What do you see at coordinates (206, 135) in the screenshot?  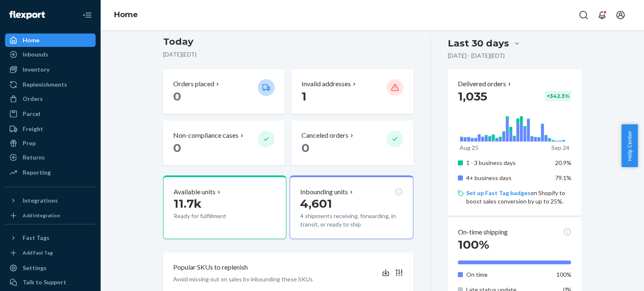 I see `p: Non-compliance cases` at bounding box center [206, 135].